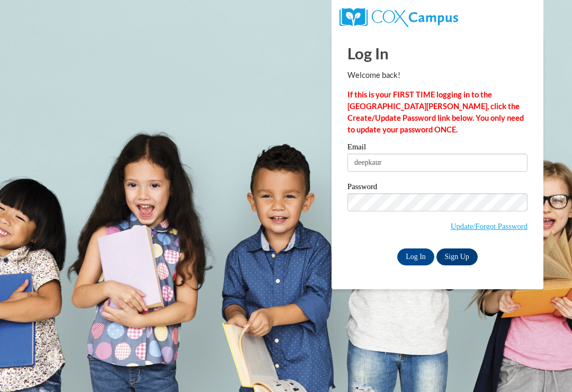 The height and width of the screenshot is (392, 572). Describe the element at coordinates (399, 17) in the screenshot. I see `img: COX Campus` at that location.